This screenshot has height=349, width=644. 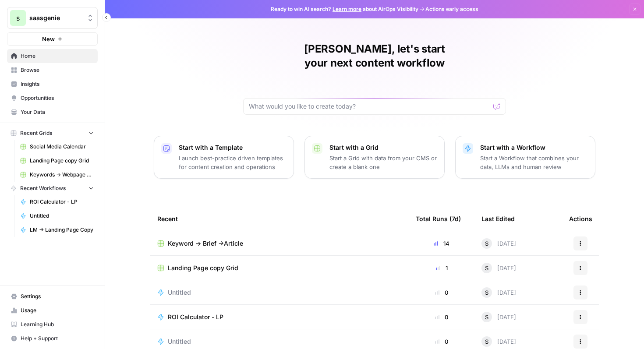 I want to click on span: New, so click(x=48, y=39).